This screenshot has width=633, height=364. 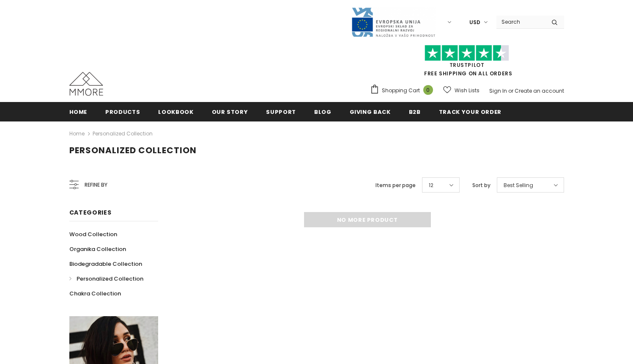 What do you see at coordinates (370, 112) in the screenshot?
I see `span: Giving back` at bounding box center [370, 112].